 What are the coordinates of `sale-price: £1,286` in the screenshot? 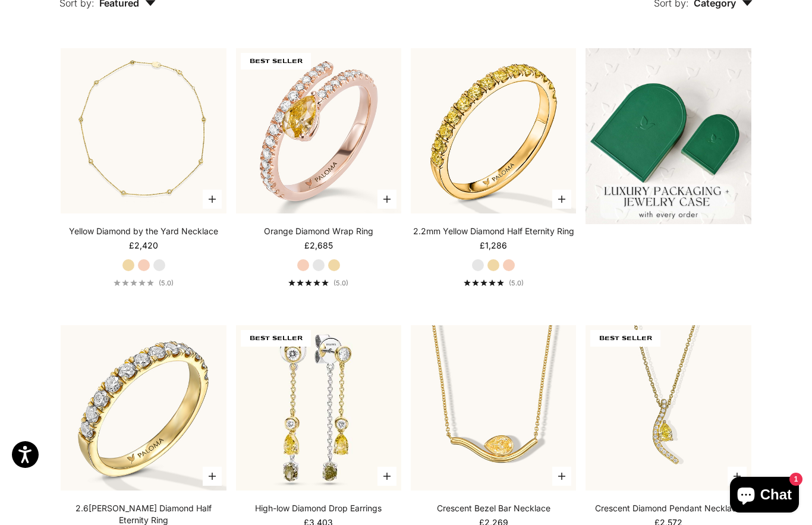 It's located at (493, 246).